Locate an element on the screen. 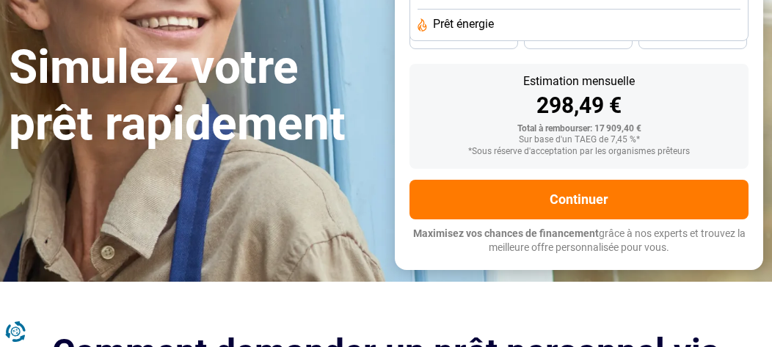 The height and width of the screenshot is (347, 772). p: grâce à nos experts et trouvez la meilleure offre personnalisée pour vous. is located at coordinates (579, 241).